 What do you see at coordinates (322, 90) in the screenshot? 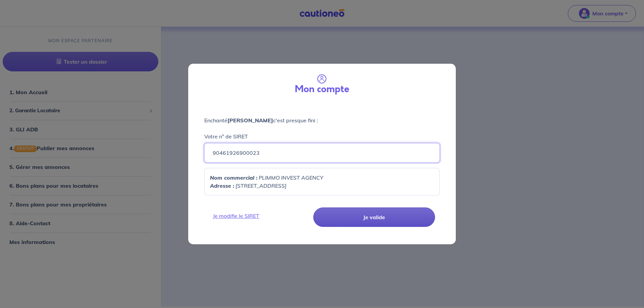
I see `h3: Mon compte` at bounding box center [322, 90].